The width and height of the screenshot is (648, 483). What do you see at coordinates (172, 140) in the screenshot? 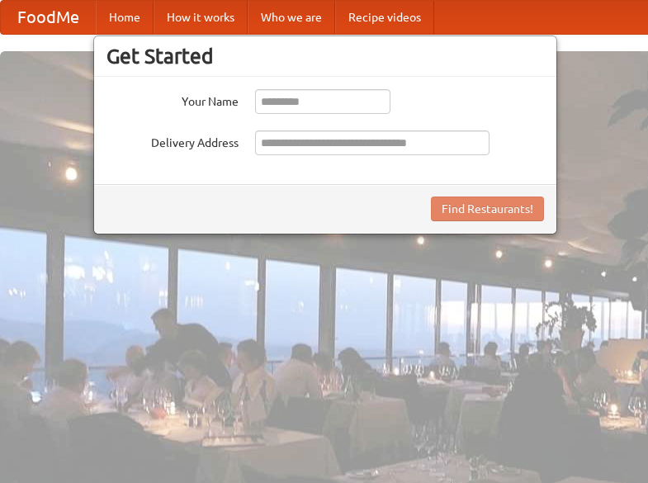
I see `label: Delivery Address` at bounding box center [172, 140].